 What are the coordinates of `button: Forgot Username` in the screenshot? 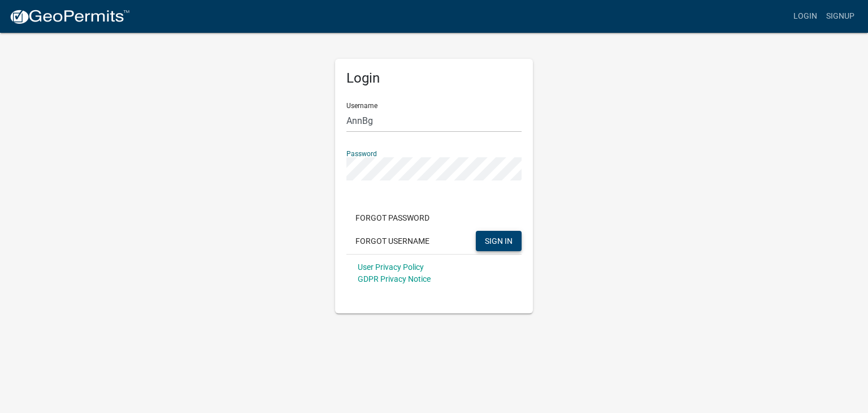 It's located at (392, 241).